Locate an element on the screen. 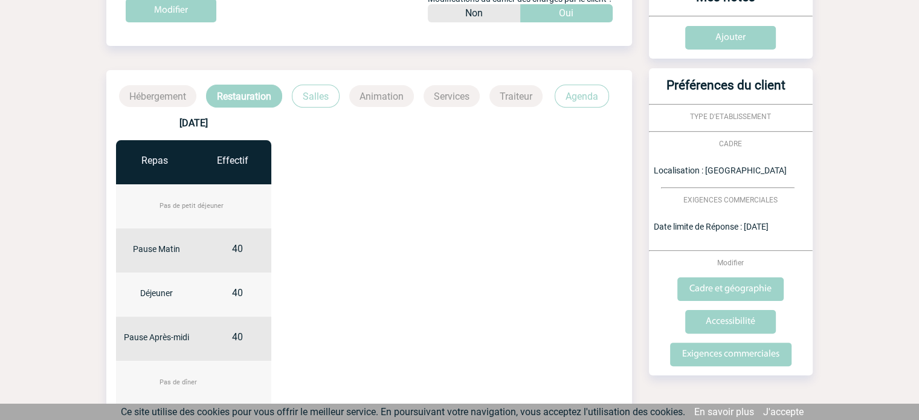 The height and width of the screenshot is (420, 919). span: Pause Matin is located at coordinates (157, 249).